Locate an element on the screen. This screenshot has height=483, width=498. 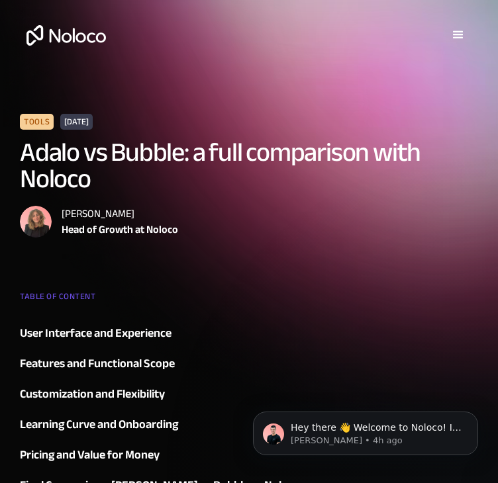
div: message notification from Darragh, 4h ago. Hey there 👋 Welcome to Noloco! If you have any questio... is located at coordinates (132, 50).